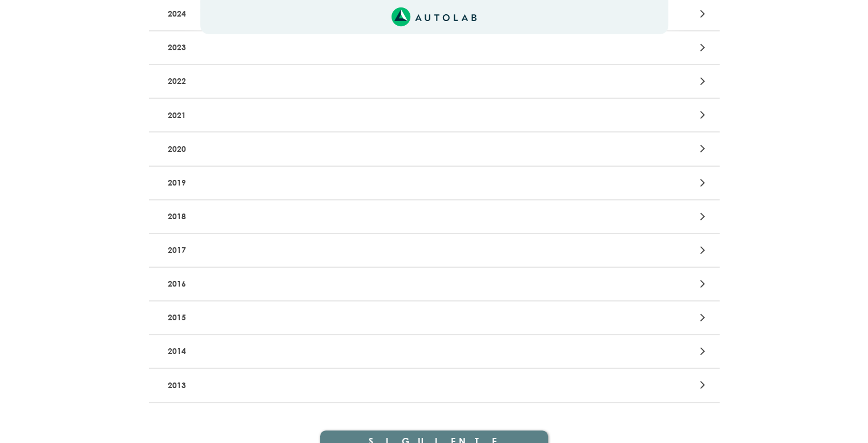 The width and height of the screenshot is (868, 443). I want to click on p: 2016, so click(341, 284).